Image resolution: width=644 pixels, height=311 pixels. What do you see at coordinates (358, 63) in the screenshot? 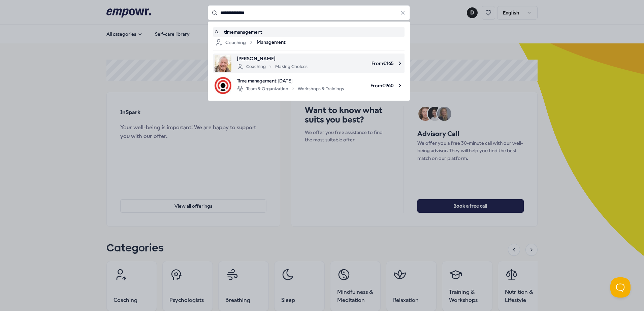
I see `span: From € 165` at bounding box center [358, 63].